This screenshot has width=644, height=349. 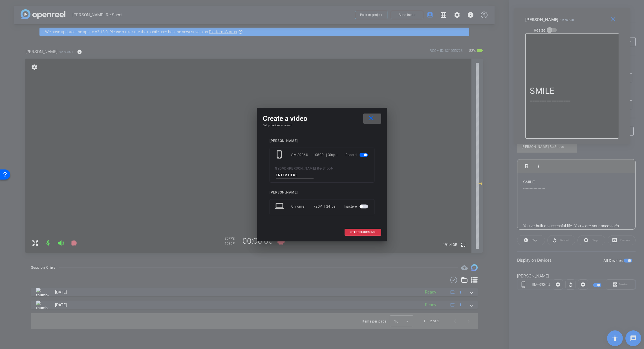 I want to click on input: ENTER HERE, so click(x=295, y=175).